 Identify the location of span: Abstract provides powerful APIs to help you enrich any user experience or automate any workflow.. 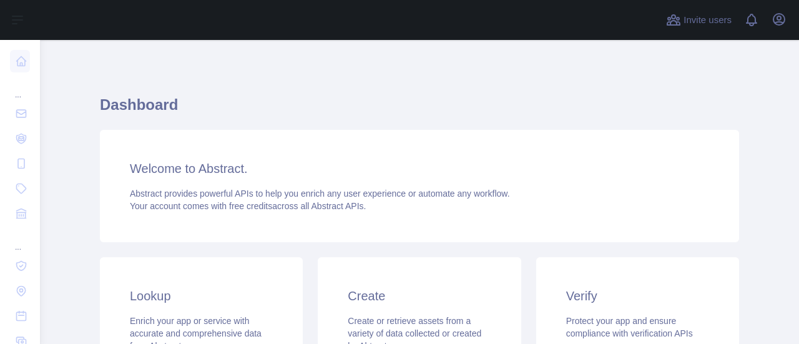
(320, 194).